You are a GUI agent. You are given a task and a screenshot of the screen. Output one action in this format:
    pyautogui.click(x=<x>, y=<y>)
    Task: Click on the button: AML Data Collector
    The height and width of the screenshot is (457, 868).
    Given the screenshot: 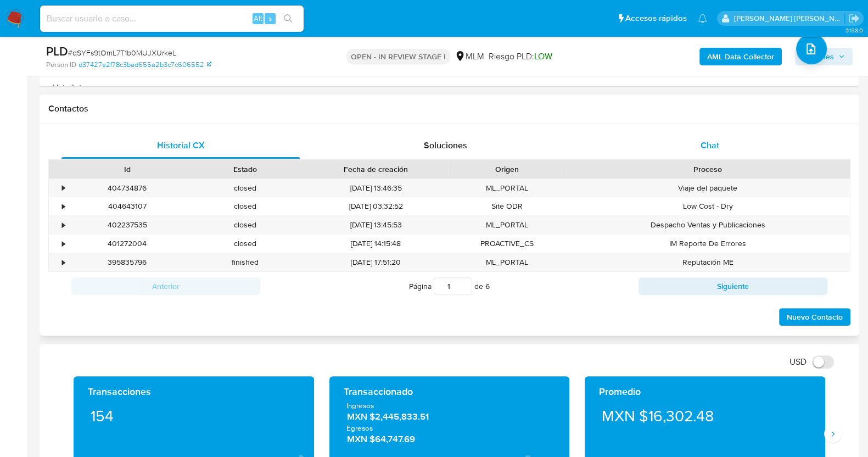 What is the action you would take?
    pyautogui.click(x=741, y=57)
    